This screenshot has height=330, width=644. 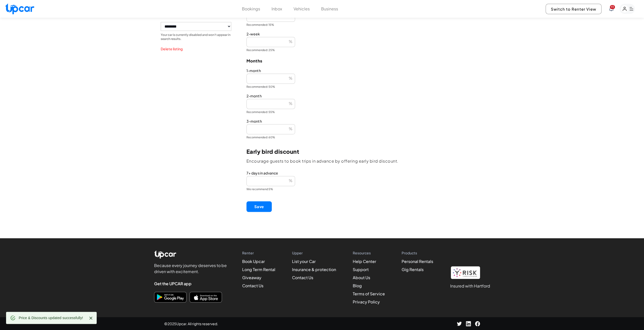 What do you see at coordinates (301, 9) in the screenshot?
I see `button: Vehicles` at bounding box center [301, 9].